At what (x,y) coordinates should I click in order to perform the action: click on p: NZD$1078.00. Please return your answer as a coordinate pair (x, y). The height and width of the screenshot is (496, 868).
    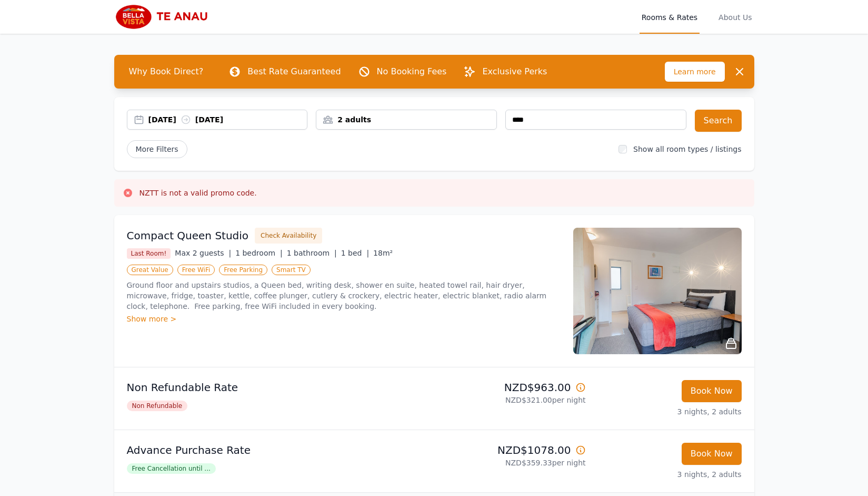
    Looking at the image, I should click on (512, 450).